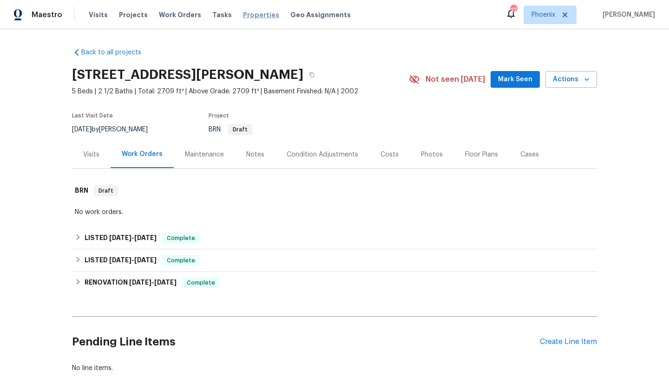 This screenshot has width=669, height=377. I want to click on span: Maestro, so click(47, 15).